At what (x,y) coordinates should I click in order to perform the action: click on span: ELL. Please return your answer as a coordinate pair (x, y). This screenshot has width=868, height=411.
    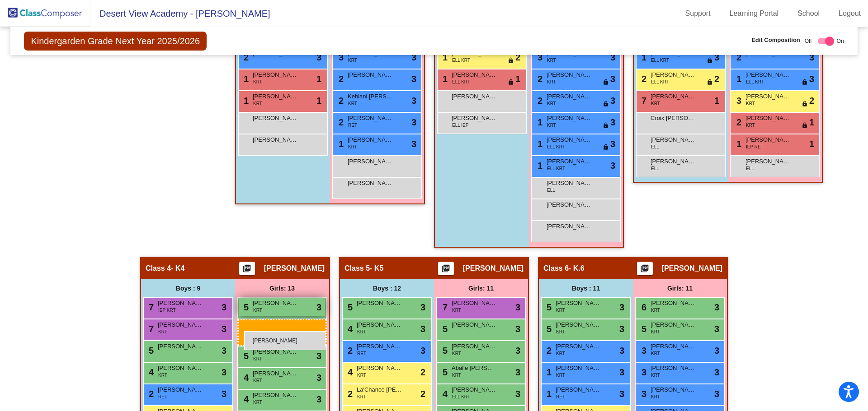
    Looking at the image, I should click on (750, 168).